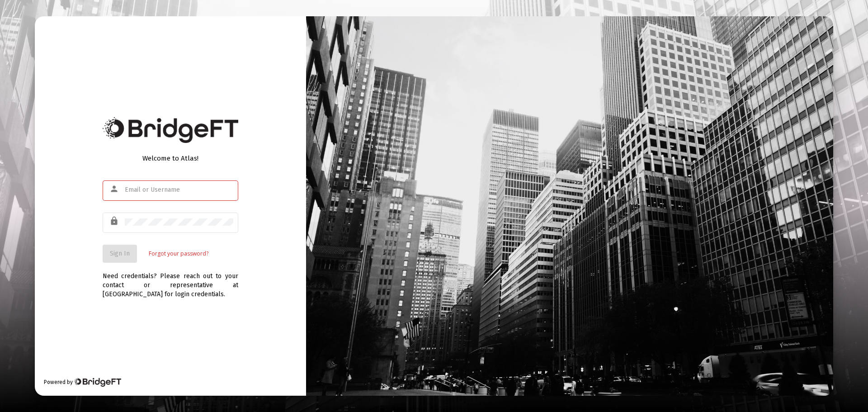  Describe the element at coordinates (179, 190) in the screenshot. I see `input: Email or Username` at that location.